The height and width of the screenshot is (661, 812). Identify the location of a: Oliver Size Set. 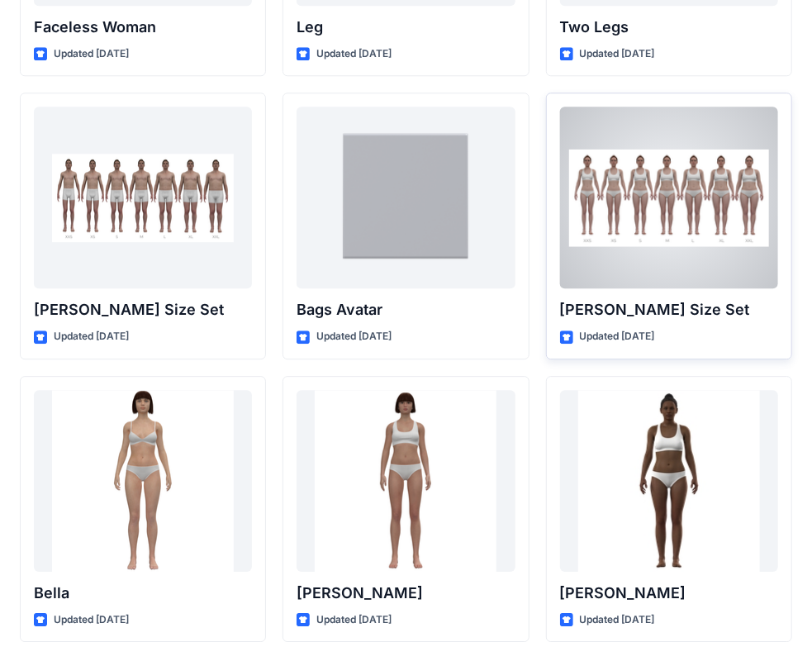
(143, 198).